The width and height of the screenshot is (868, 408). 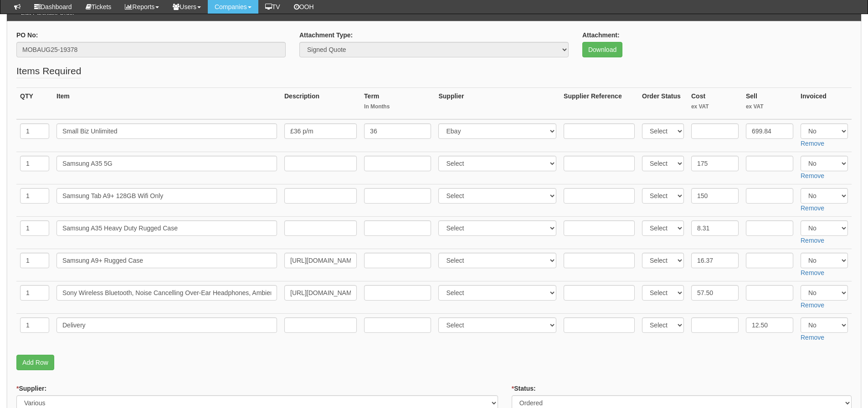 What do you see at coordinates (497, 104) in the screenshot?
I see `th: Supplier` at bounding box center [497, 104].